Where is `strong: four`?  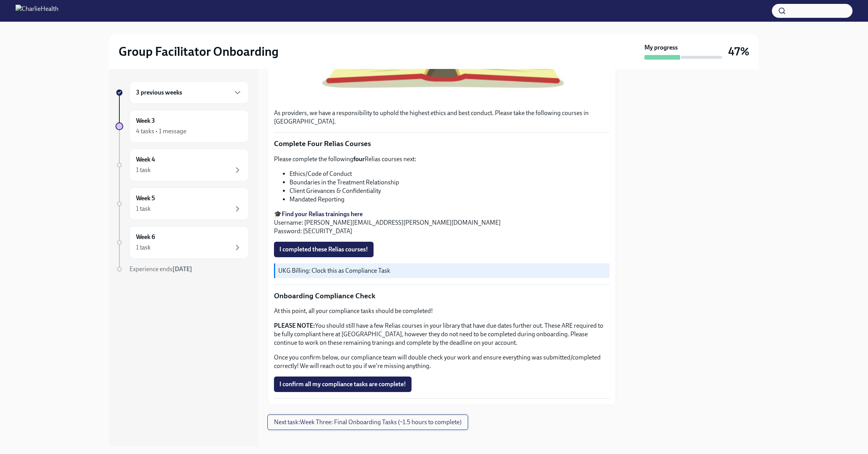 strong: four is located at coordinates (359, 158).